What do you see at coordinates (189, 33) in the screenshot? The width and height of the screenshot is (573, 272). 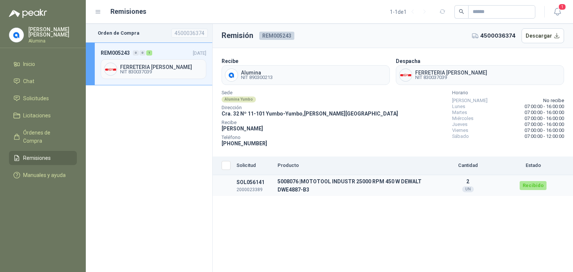 I see `div: 4500036374` at bounding box center [189, 33].